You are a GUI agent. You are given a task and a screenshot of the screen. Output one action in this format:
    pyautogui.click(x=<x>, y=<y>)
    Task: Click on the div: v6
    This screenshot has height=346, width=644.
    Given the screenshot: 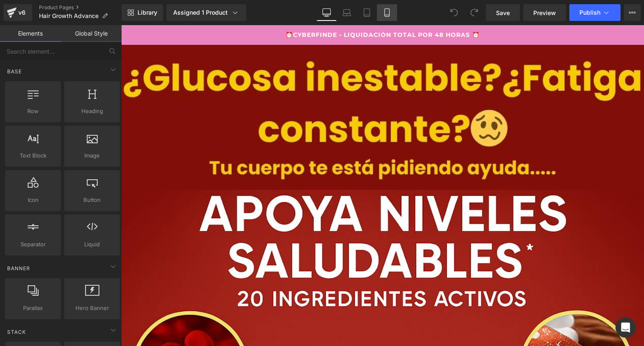 What is the action you would take?
    pyautogui.click(x=22, y=13)
    